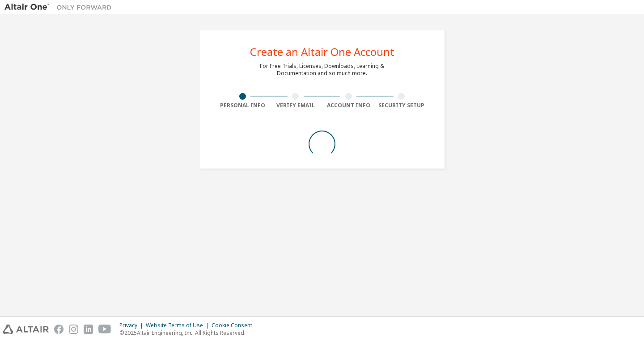 The height and width of the screenshot is (342, 644). I want to click on div: Website Terms of Use, so click(178, 325).